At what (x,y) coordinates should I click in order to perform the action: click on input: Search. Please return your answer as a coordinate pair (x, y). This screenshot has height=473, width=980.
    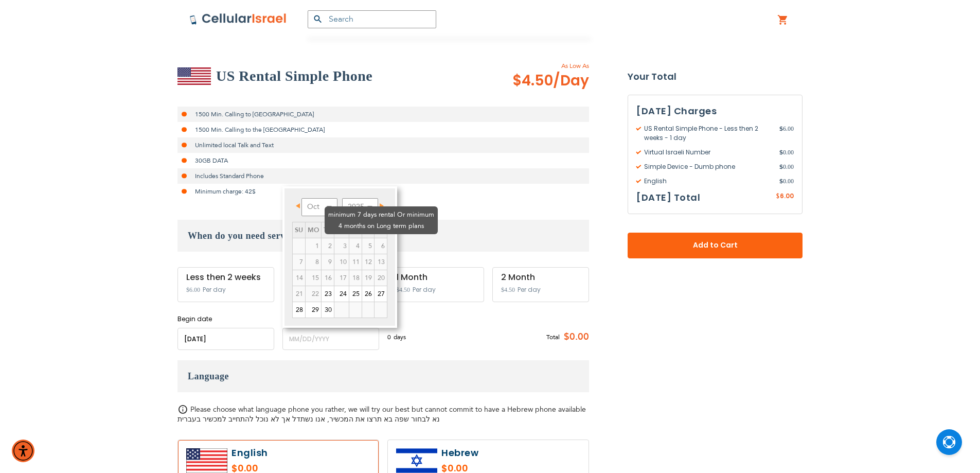
    Looking at the image, I should click on (372, 19).